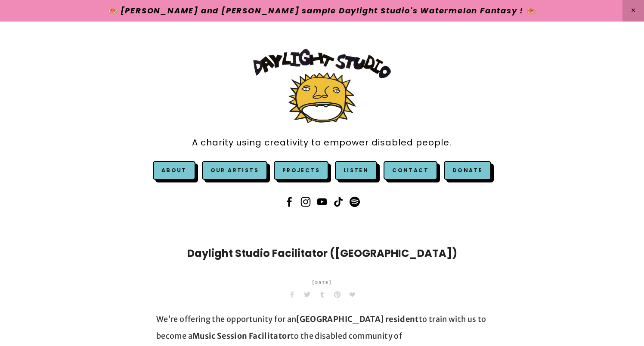 The height and width of the screenshot is (346, 644). Describe the element at coordinates (174, 170) in the screenshot. I see `a: About` at that location.